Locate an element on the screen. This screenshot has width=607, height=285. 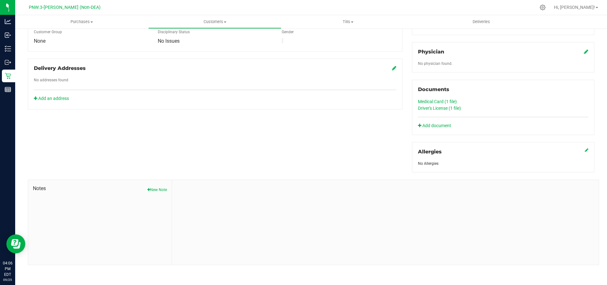
inline-svg: Retail is located at coordinates (8, 76).